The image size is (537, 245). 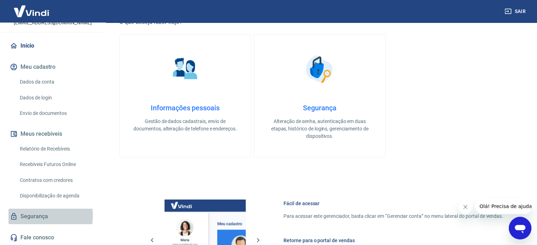 What do you see at coordinates (320, 129) in the screenshot?
I see `p: Alteração de senha, autenticação em duas etapas, histórico de logins, gerenciamento de dispositivos.` at bounding box center [320, 129].